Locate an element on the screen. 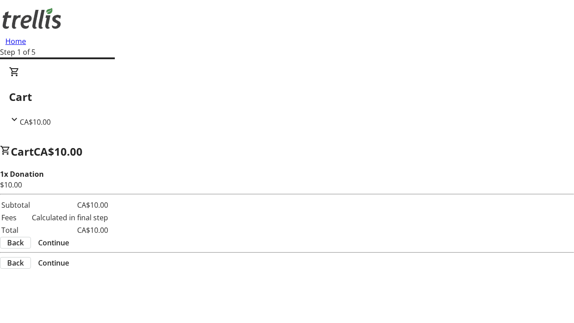 The height and width of the screenshot is (323, 574). td: Fees is located at coordinates (16, 218).